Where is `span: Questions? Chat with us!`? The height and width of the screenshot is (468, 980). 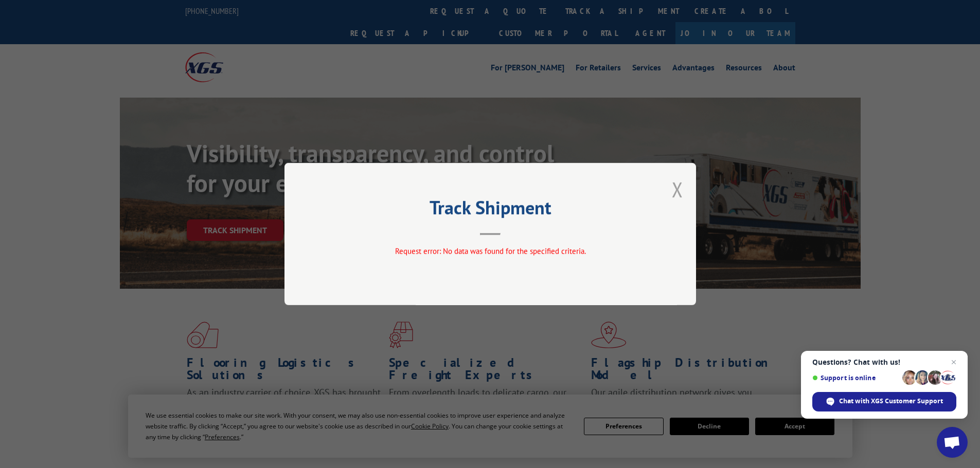
span: Questions? Chat with us! is located at coordinates (884, 362).